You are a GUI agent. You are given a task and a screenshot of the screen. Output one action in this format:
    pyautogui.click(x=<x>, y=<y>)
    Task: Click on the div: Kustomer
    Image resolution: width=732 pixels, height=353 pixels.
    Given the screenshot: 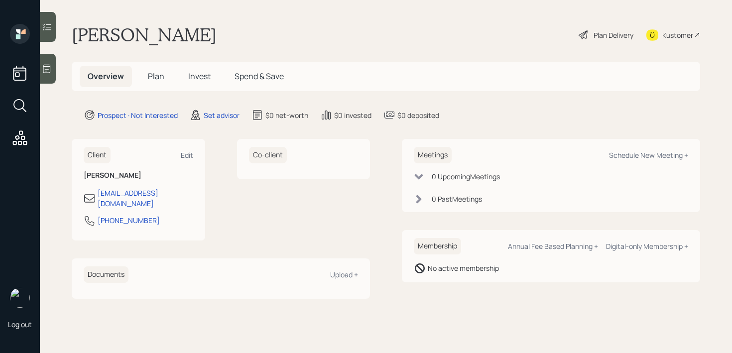 What is the action you would take?
    pyautogui.click(x=678, y=35)
    